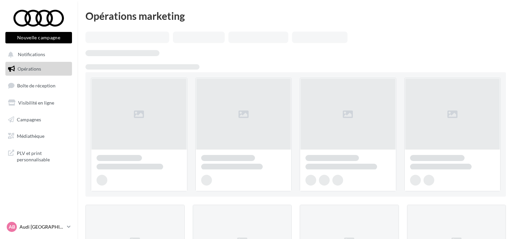 The height and width of the screenshot is (239, 514). I want to click on button: Nouvelle campagne, so click(39, 38).